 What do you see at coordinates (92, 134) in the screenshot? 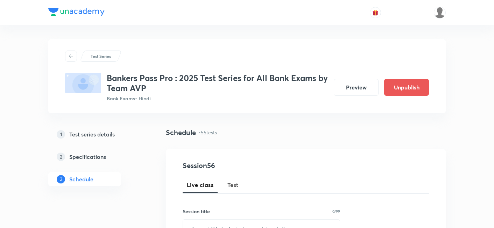
I see `h5: Test series details` at bounding box center [92, 134].